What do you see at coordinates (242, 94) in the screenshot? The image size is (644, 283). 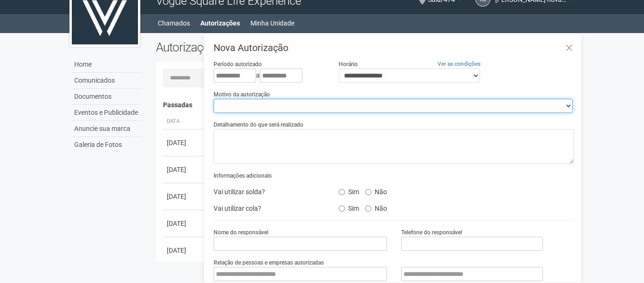 I see `label: Motivo da autorização` at bounding box center [242, 94].